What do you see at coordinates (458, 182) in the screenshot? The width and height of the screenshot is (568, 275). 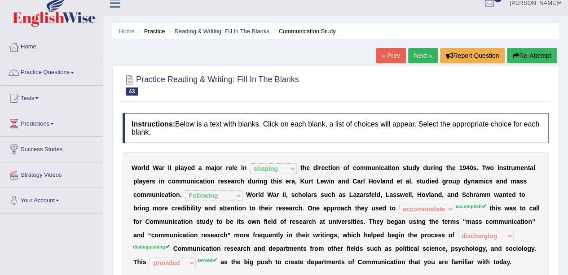 I see `b: p` at bounding box center [458, 182].